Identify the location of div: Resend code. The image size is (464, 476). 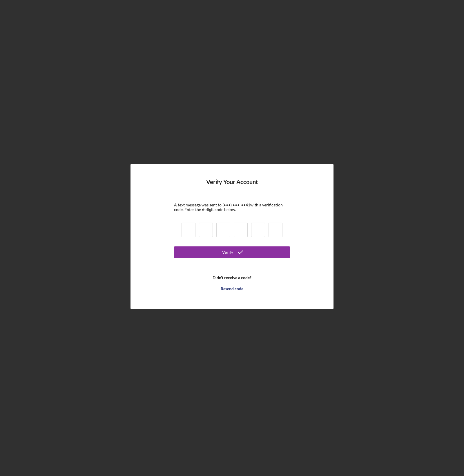
(232, 289).